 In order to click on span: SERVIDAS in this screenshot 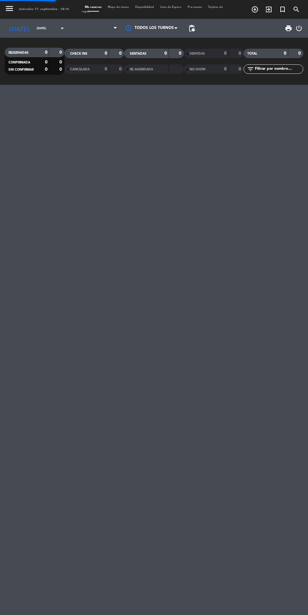, I will do `click(197, 54)`.